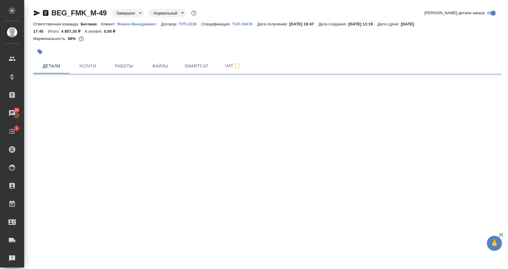  Describe the element at coordinates (190, 24) in the screenshot. I see `p: ТУП-2330` at that location.